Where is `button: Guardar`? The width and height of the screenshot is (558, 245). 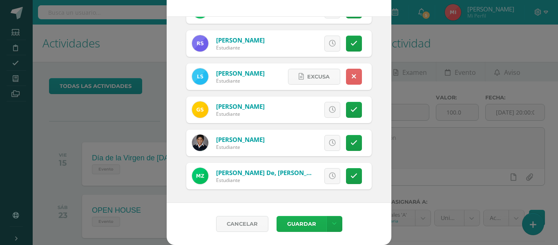 button: Guardar is located at coordinates (301, 223).